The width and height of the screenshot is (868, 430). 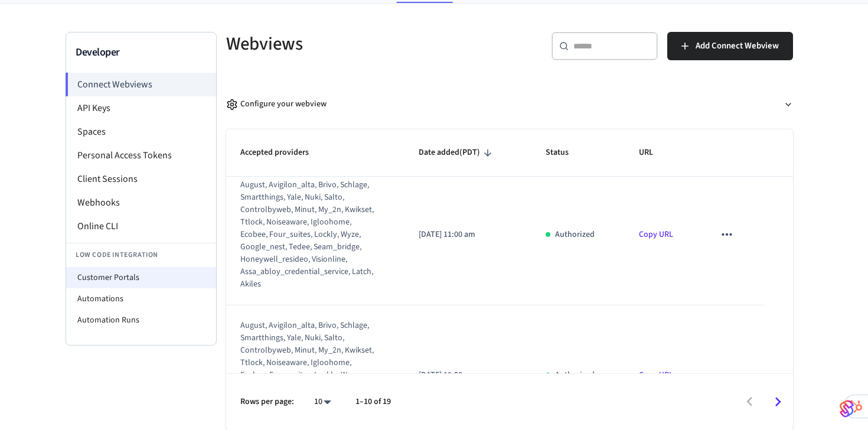 What do you see at coordinates (778, 402) in the screenshot?
I see `button: Go to next page` at bounding box center [778, 402].